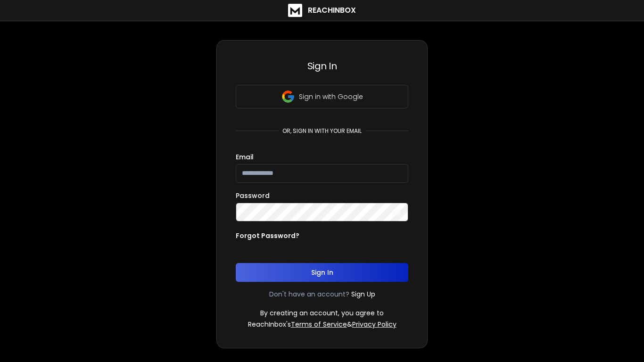  Describe the element at coordinates (322, 10) in the screenshot. I see `a: ReachInbox` at that location.